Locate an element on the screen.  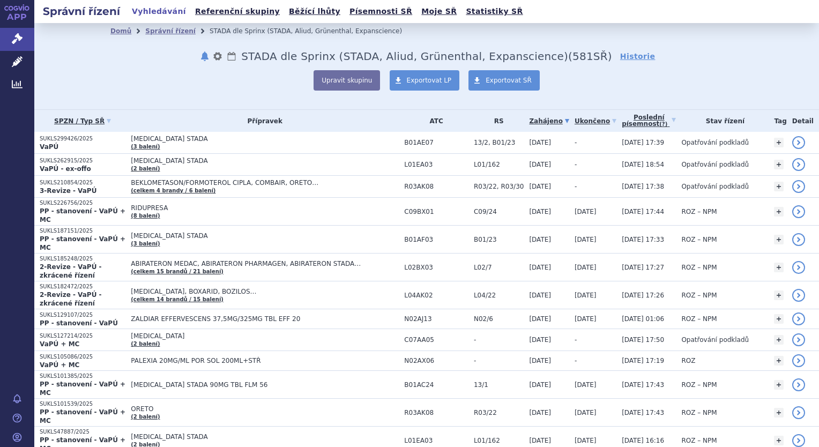
strong: 2-Revize - VaPÚ - zkrácené řízení is located at coordinates (71, 299).